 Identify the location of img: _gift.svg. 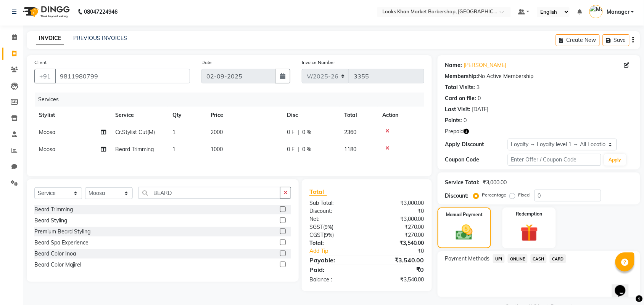
(529, 233).